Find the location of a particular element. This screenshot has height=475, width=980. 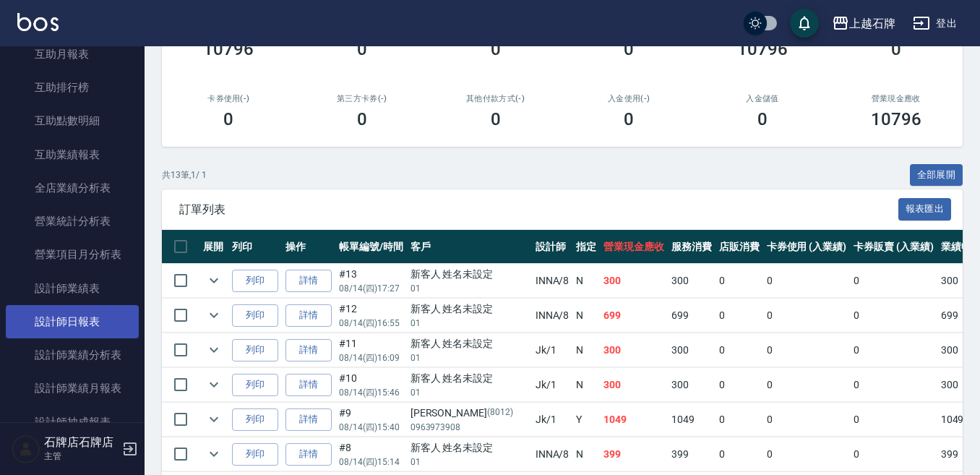

img: Logo is located at coordinates (38, 22).